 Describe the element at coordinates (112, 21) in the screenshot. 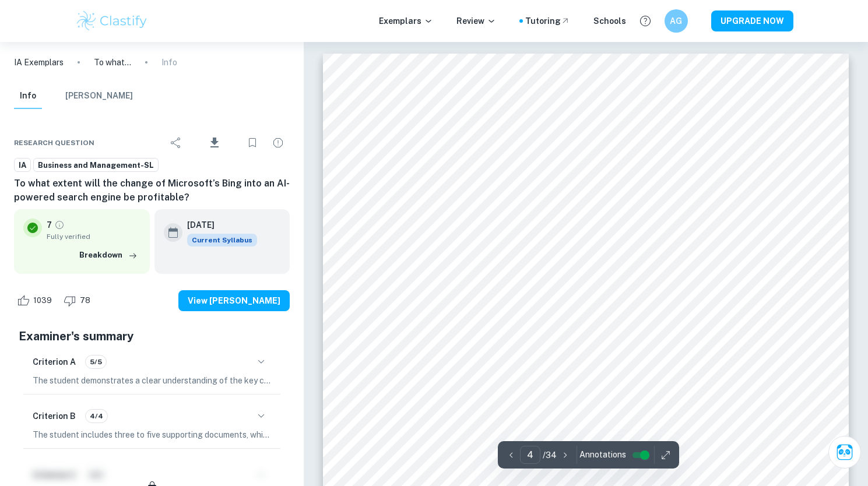

I see `a: Clastify logo` at that location.